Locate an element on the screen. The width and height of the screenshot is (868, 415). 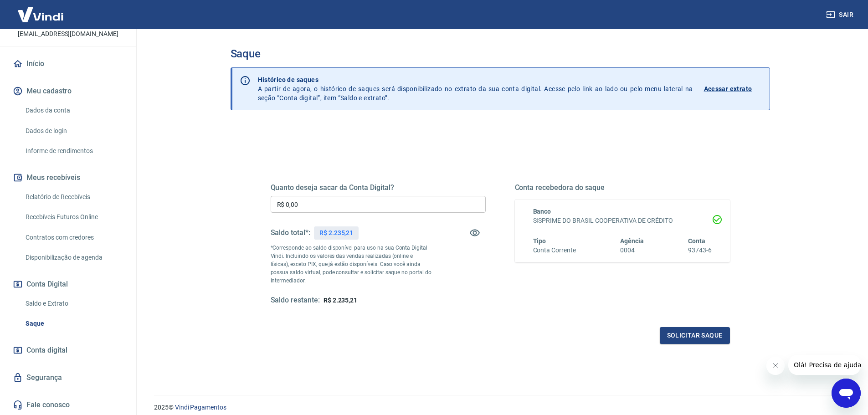
button: Solicitar saque is located at coordinates (695, 336).